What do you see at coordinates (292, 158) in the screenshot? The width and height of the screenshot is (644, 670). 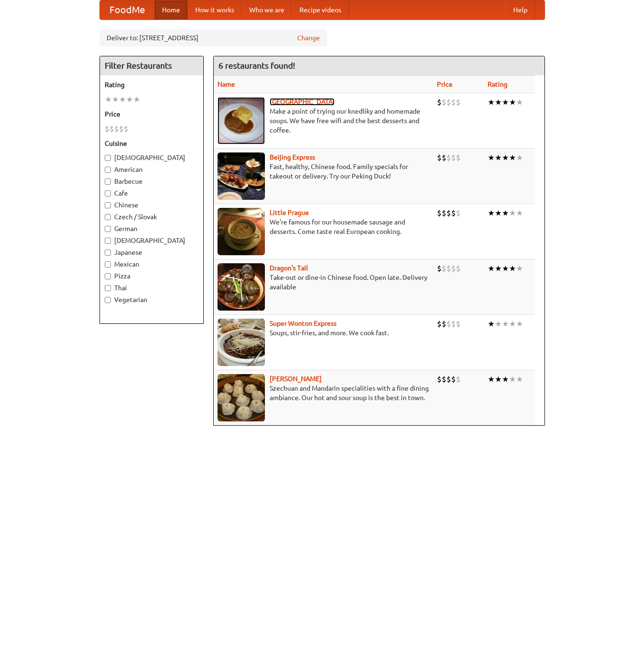 I see `a: Beijing Express` at bounding box center [292, 158].